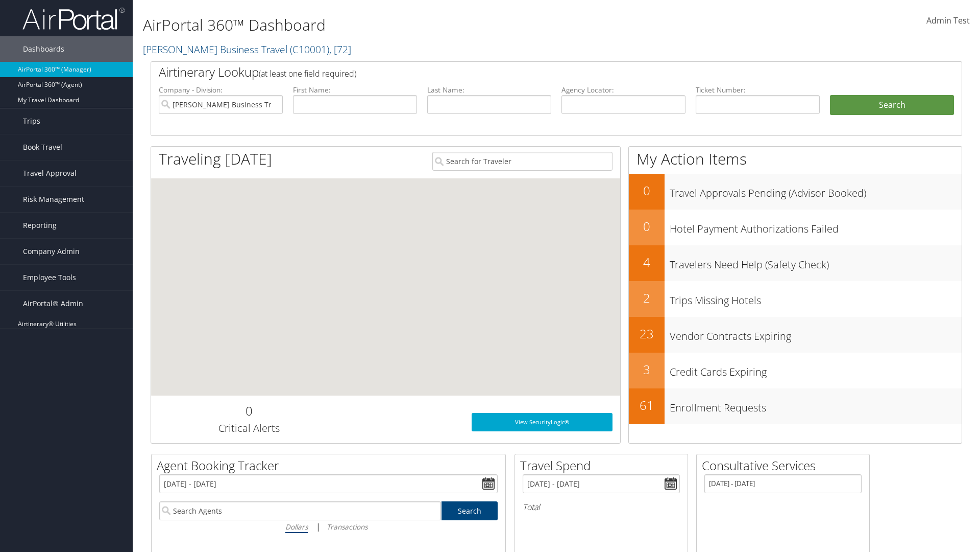  I want to click on h6: Total, so click(602, 507).